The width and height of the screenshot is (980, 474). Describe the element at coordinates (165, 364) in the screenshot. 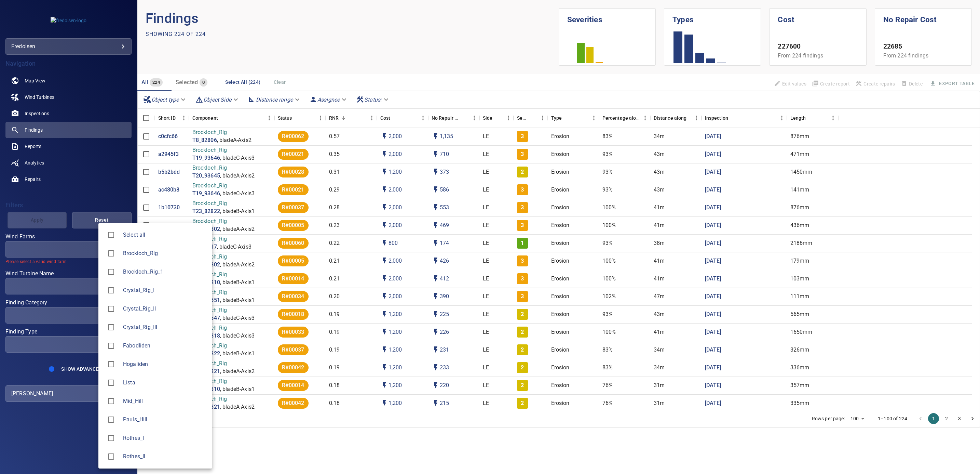

I see `div: Wind Farms Hogaliden` at that location.